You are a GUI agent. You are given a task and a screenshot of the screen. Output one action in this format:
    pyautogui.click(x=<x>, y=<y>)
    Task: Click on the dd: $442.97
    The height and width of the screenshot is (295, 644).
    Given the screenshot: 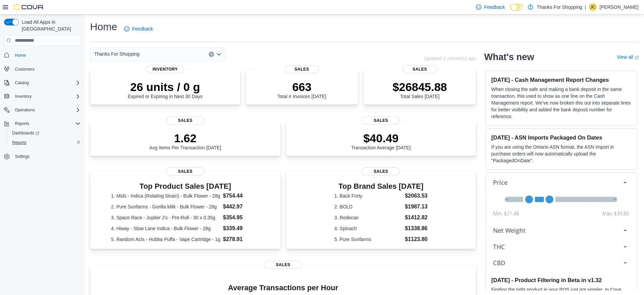 What is the action you would take?
    pyautogui.click(x=241, y=207)
    